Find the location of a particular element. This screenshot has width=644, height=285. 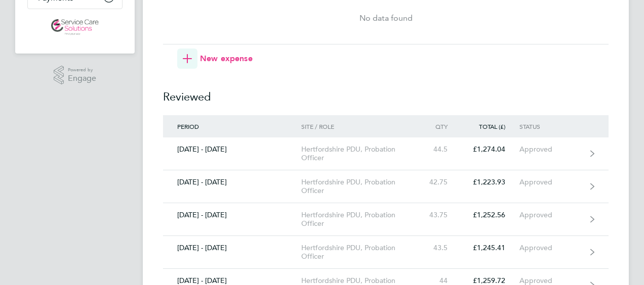

span: Powered by is located at coordinates (82, 70).